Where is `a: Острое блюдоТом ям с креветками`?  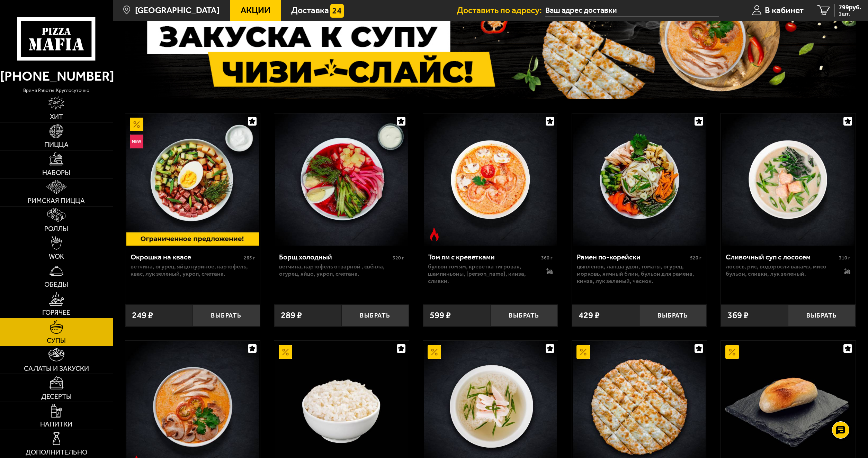 a: Острое блюдоТом ям с креветками is located at coordinates (490, 180).